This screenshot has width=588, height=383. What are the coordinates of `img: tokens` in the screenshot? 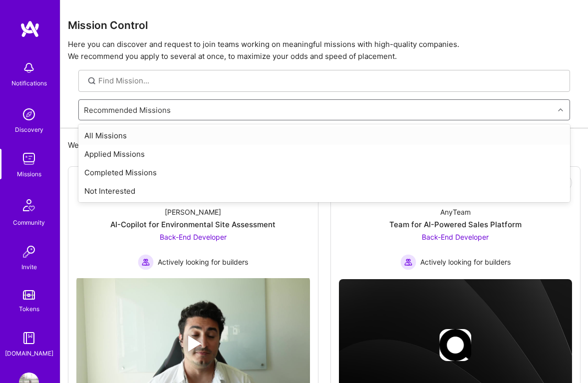 It's located at (29, 295).